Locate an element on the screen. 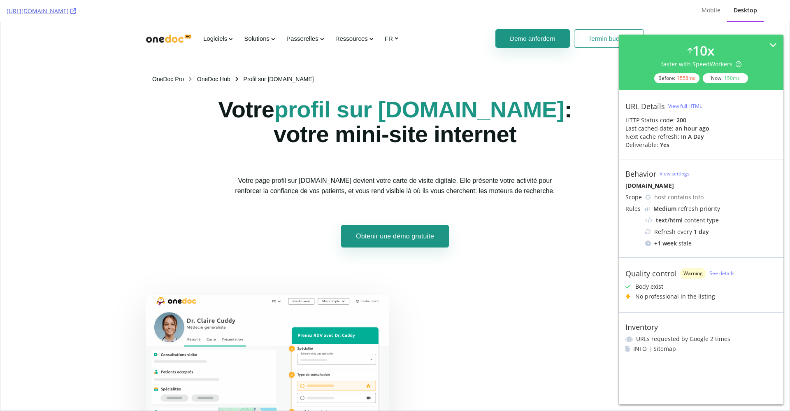  div: Last cached date: is located at coordinates (649, 128).